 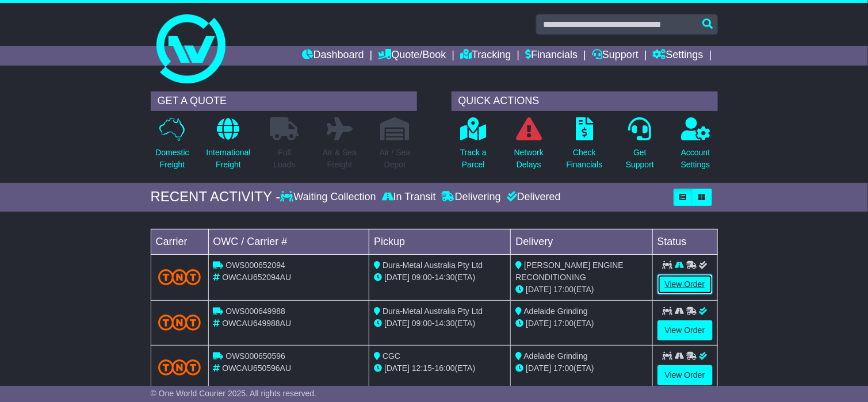 I want to click on td: Delivery, so click(x=581, y=242).